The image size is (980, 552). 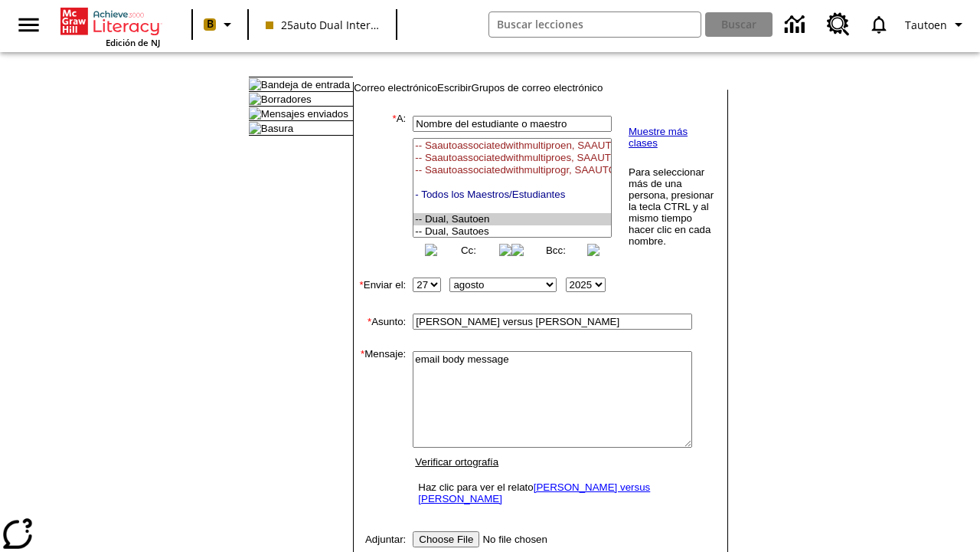 What do you see at coordinates (395, 88) in the screenshot?
I see `a: Correo electrónico` at bounding box center [395, 88].